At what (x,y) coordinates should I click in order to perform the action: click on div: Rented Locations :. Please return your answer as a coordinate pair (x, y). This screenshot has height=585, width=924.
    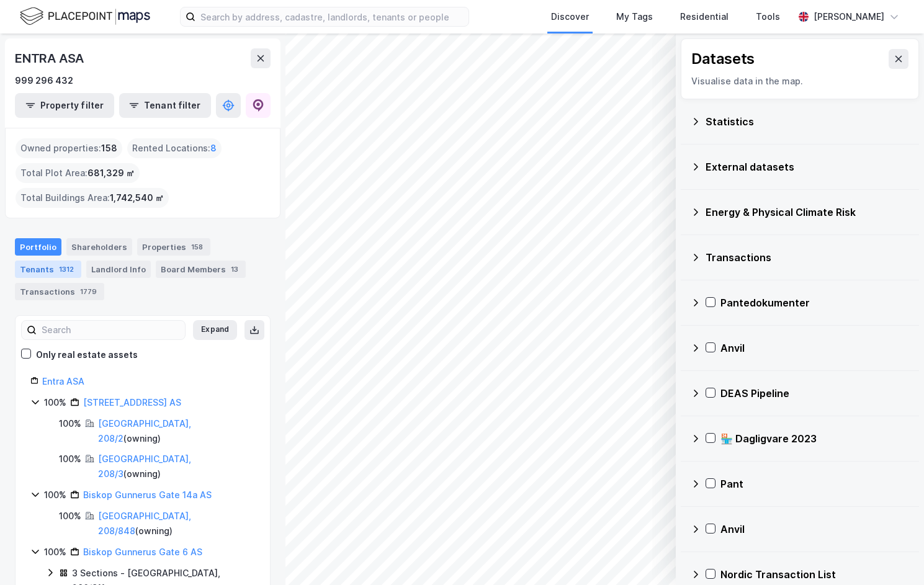
    Looking at the image, I should click on (174, 148).